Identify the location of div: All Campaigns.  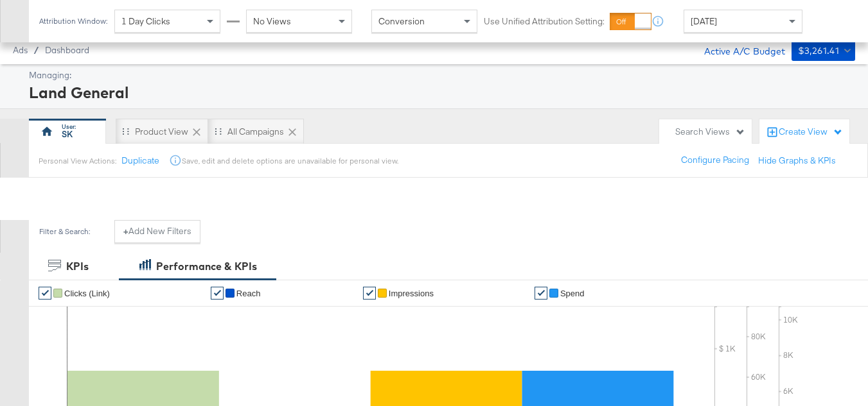
(256, 131).